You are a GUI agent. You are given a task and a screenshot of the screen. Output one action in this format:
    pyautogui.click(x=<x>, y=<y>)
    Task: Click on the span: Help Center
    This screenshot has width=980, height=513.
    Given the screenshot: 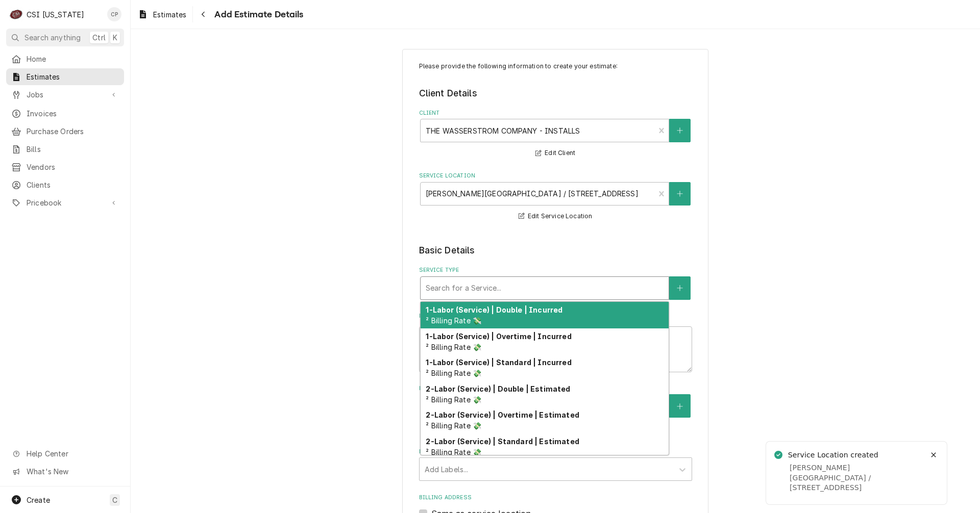 What is the action you would take?
    pyautogui.click(x=72, y=454)
    